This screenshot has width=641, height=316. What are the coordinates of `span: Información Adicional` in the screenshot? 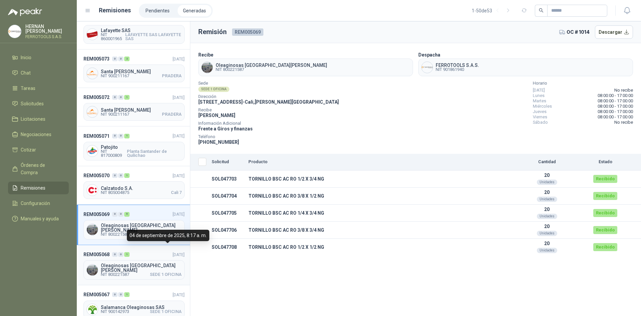 It's located at (269, 123).